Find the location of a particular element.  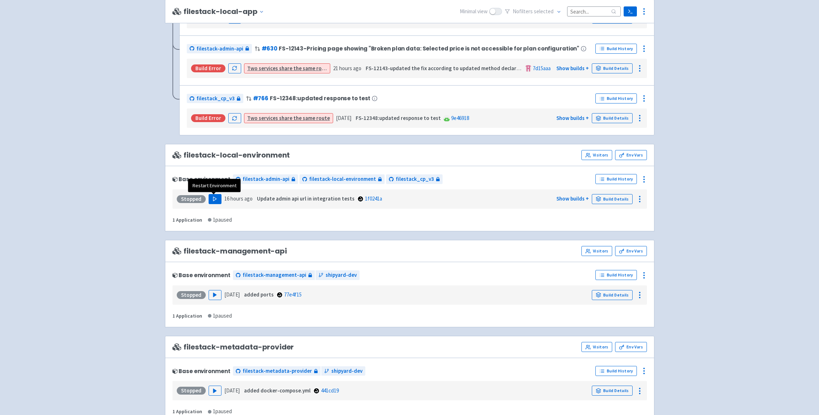

span: FS-12143-Pricing page showing "Broken plan data: Selected price is not accessible for plan config... is located at coordinates (429, 48).